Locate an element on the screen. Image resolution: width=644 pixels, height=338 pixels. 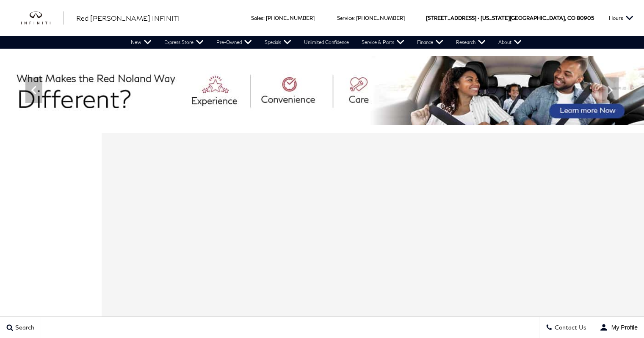
a: New is located at coordinates (141, 42).